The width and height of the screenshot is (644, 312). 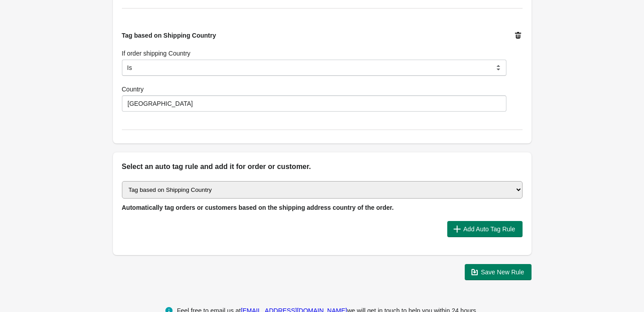 What do you see at coordinates (314, 103) in the screenshot?
I see `input: Country` at bounding box center [314, 103].